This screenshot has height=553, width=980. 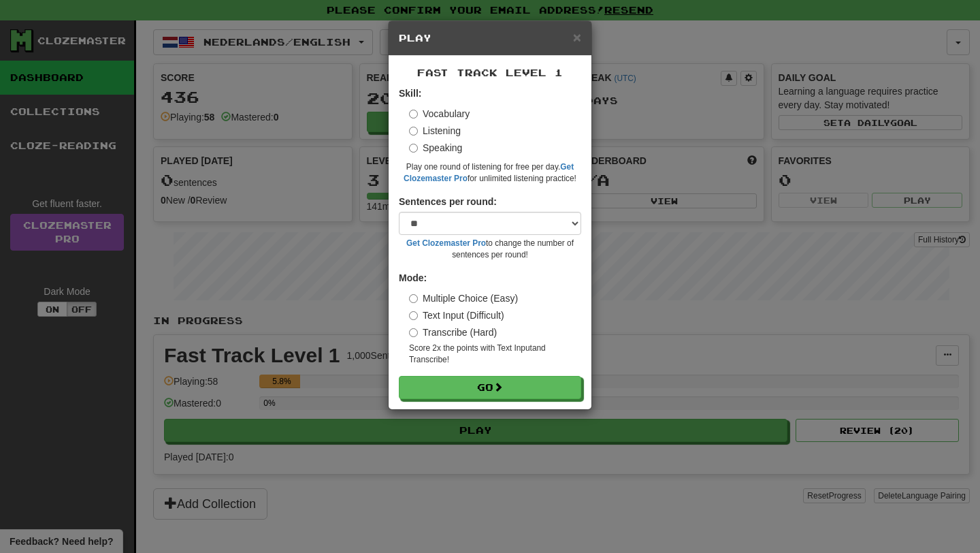 What do you see at coordinates (439, 114) in the screenshot?
I see `label: Vocabulary` at bounding box center [439, 114].